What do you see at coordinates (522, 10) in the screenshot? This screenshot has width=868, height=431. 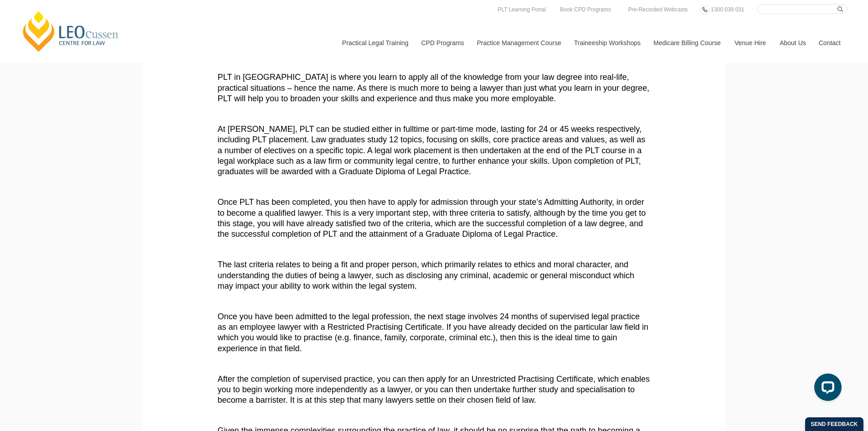 I see `a: PLT Learning Portal` at bounding box center [522, 10].